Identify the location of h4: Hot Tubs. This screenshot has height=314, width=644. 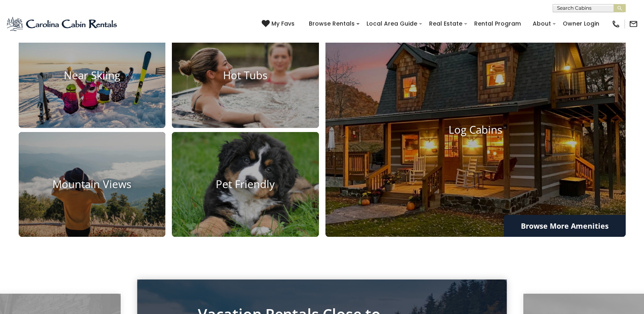
(245, 76).